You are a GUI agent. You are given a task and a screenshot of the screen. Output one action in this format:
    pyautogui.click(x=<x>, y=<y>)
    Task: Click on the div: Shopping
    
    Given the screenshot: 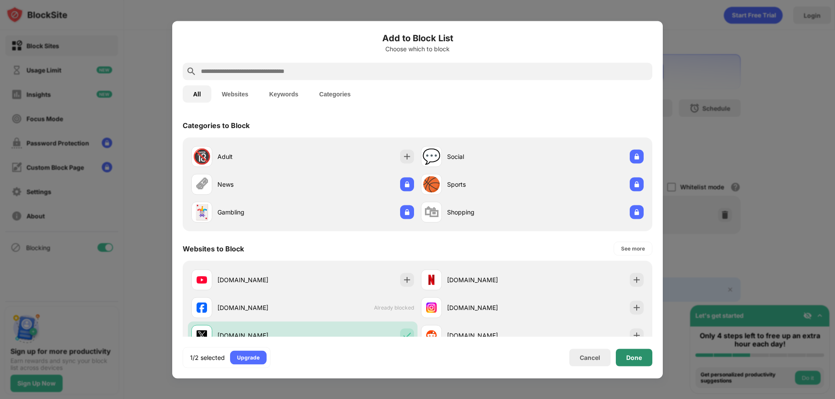 What is the action you would take?
    pyautogui.click(x=489, y=212)
    